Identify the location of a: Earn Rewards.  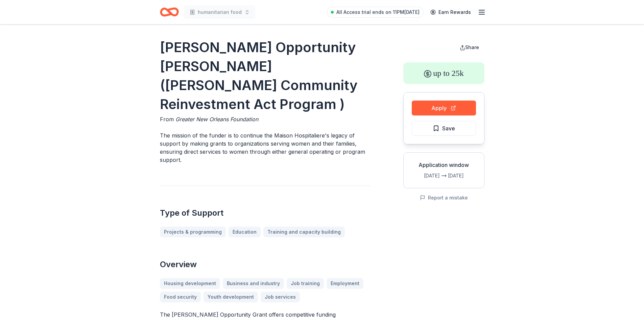
(451, 12).